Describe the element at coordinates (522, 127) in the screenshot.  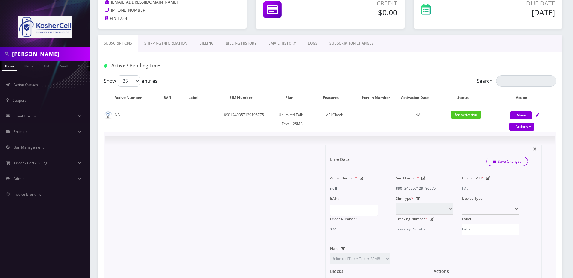
I see `a: Actions` at that location.